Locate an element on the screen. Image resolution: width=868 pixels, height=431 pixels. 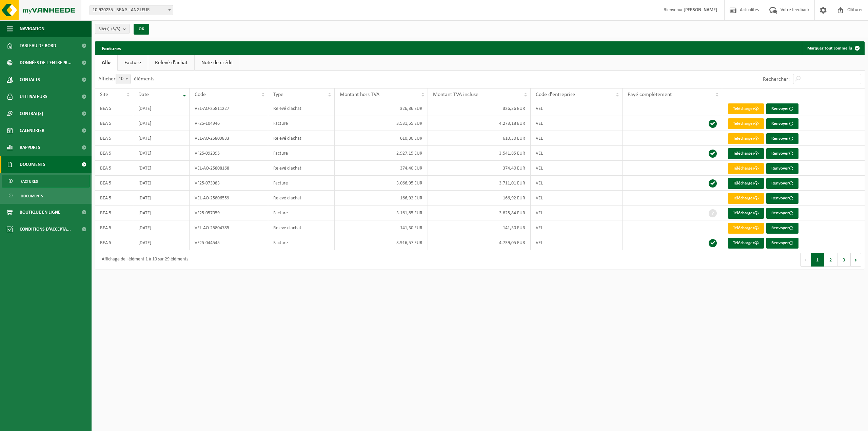
a: Documents is located at coordinates (46, 196).